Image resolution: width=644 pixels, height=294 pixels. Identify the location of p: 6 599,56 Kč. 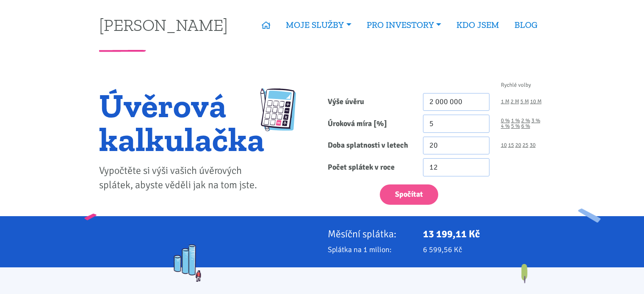
(484, 250).